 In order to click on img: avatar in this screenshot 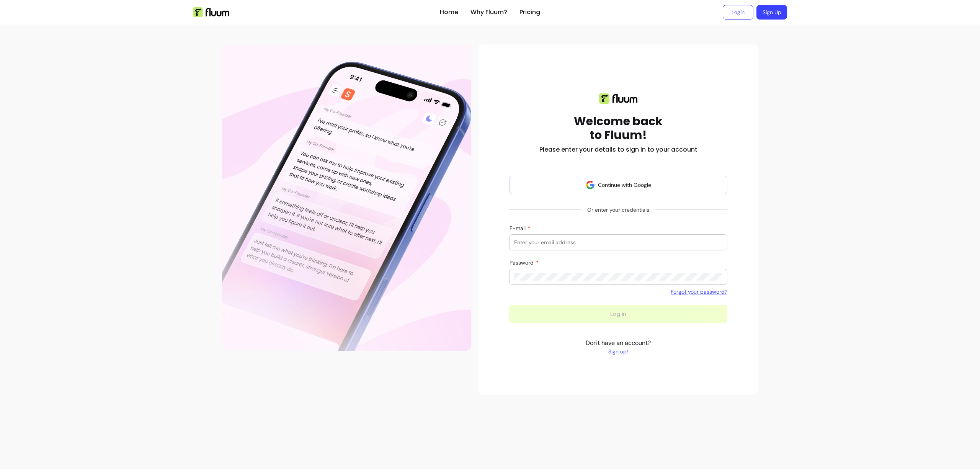, I will do `click(590, 185)`.